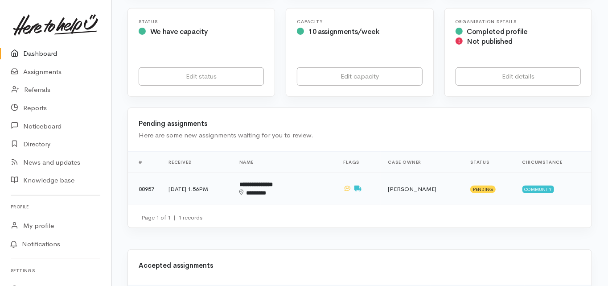 The image size is (608, 286). Describe the element at coordinates (285, 162) in the screenshot. I see `th: Name` at that location.